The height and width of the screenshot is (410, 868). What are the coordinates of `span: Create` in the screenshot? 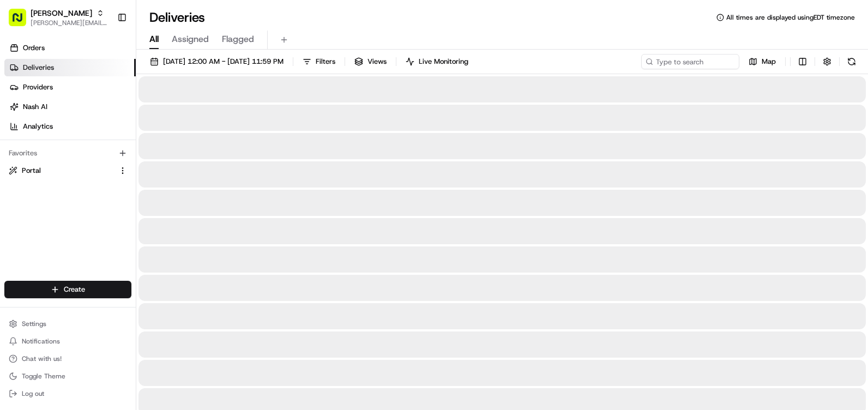 It's located at (74, 289).